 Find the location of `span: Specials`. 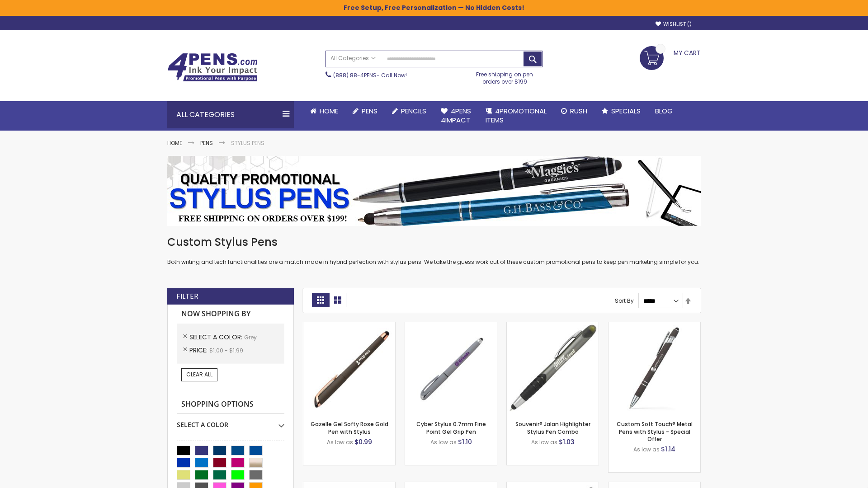

span: Specials is located at coordinates (626, 110).